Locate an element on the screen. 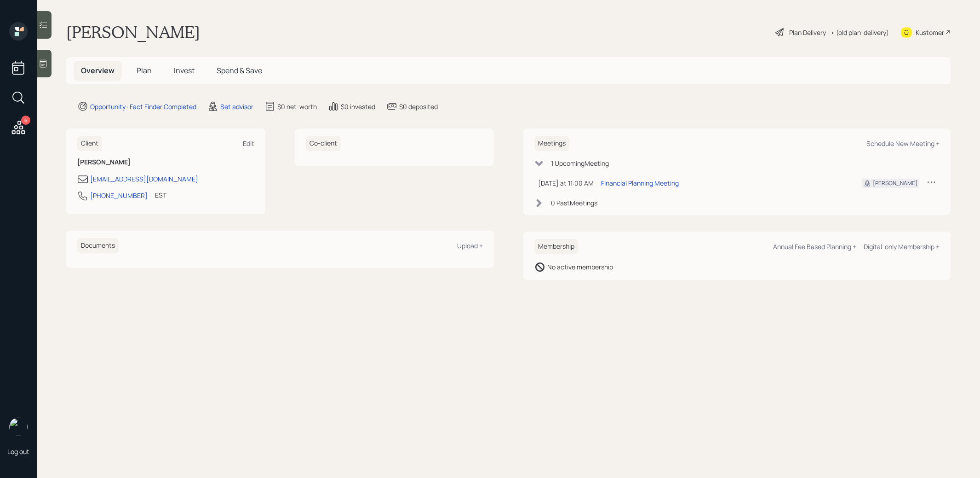 The width and height of the screenshot is (980, 478). div: Schedule New Meeting + is located at coordinates (903, 143).